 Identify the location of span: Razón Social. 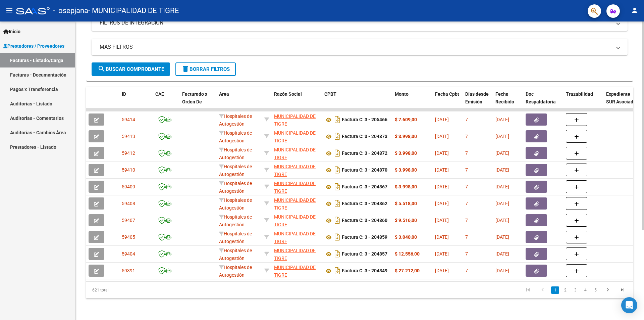
(288, 94).